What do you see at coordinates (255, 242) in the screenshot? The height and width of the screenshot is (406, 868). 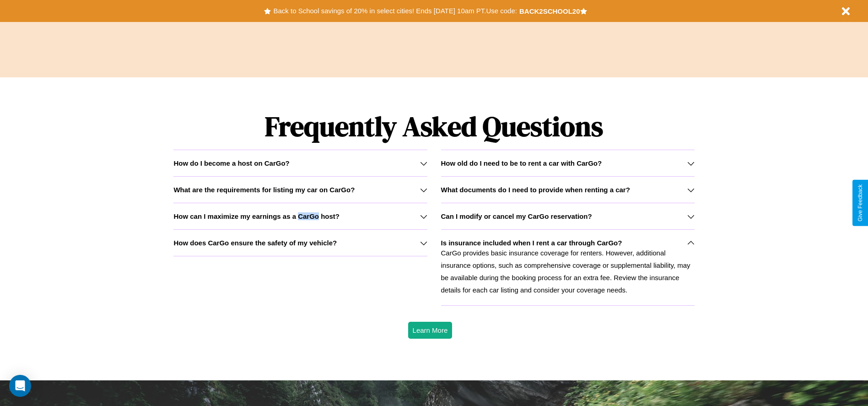 I see `h3: How does CarGo ensure the safety of my vehicle?` at bounding box center [255, 242].